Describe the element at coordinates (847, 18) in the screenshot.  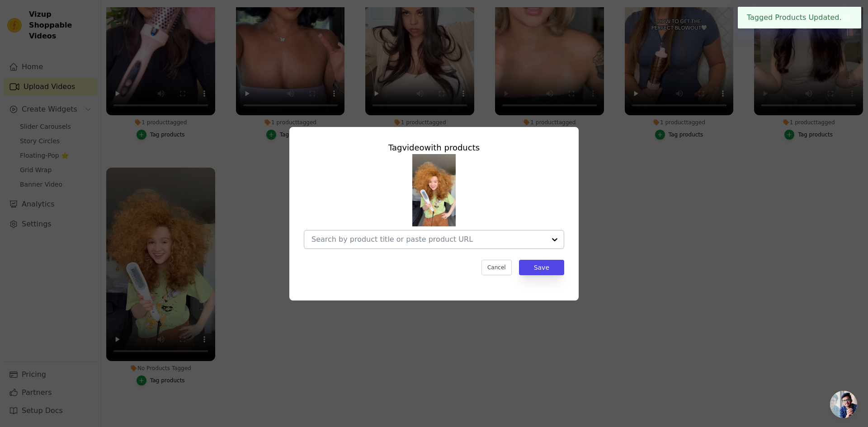
I see `button: Close` at that location.